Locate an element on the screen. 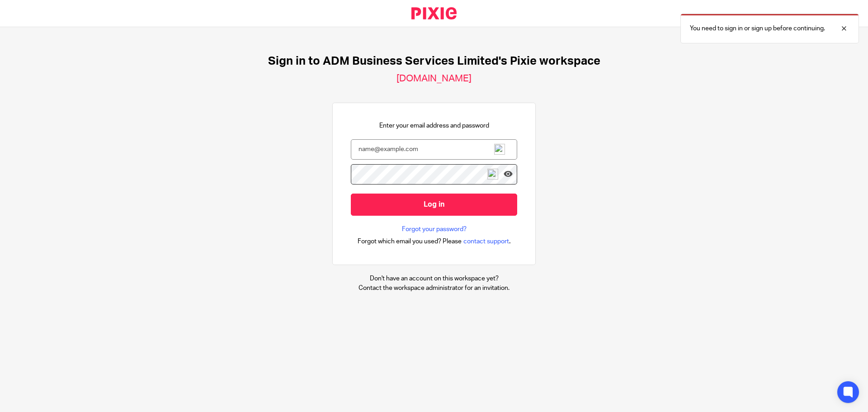 Image resolution: width=868 pixels, height=412 pixels. p: Contact the workspace administrator for an invitation. is located at coordinates (434, 288).